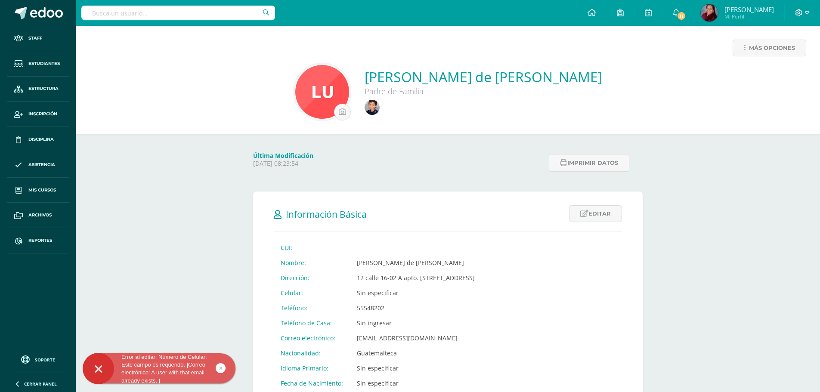 The width and height of the screenshot is (820, 392). I want to click on td: Teléfono:, so click(312, 308).